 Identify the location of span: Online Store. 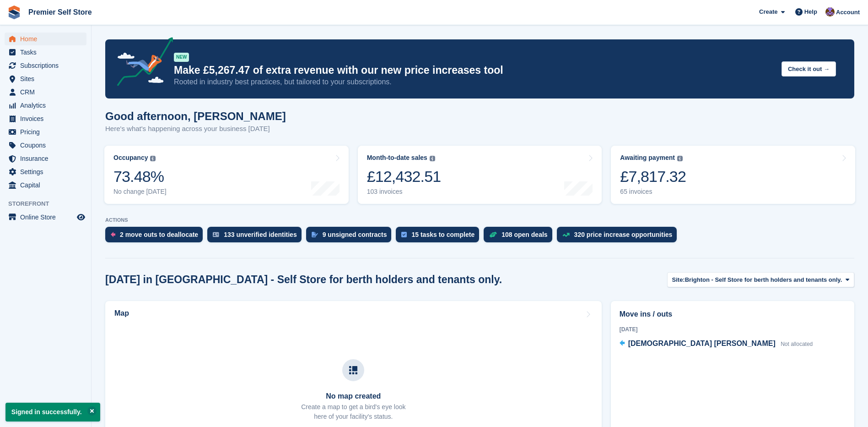
(48, 217).